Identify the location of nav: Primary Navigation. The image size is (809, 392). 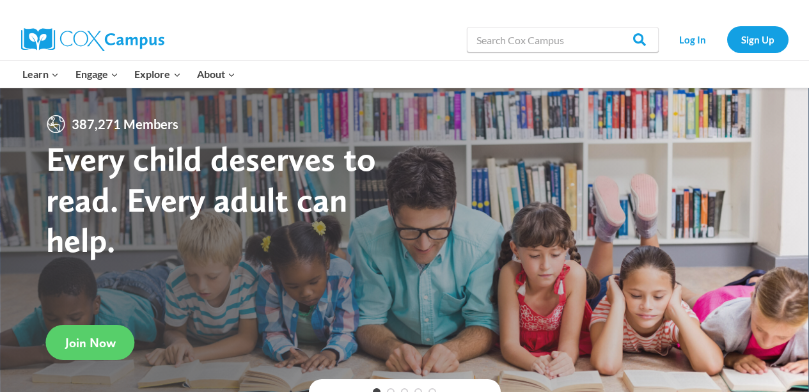
(129, 74).